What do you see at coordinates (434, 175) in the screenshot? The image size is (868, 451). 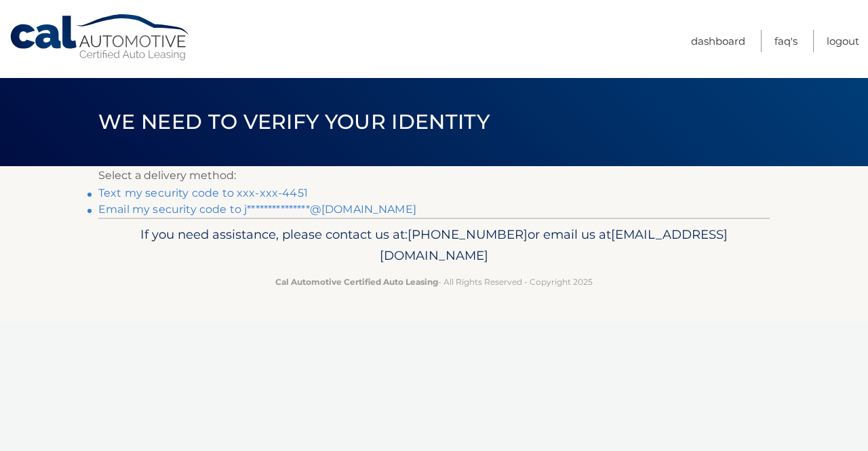 I see `p: Select a delivery method:` at bounding box center [434, 175].